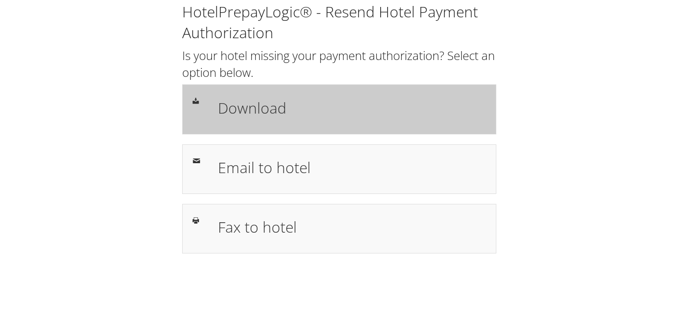 This screenshot has height=314, width=678. I want to click on a: Email to hotel, so click(339, 169).